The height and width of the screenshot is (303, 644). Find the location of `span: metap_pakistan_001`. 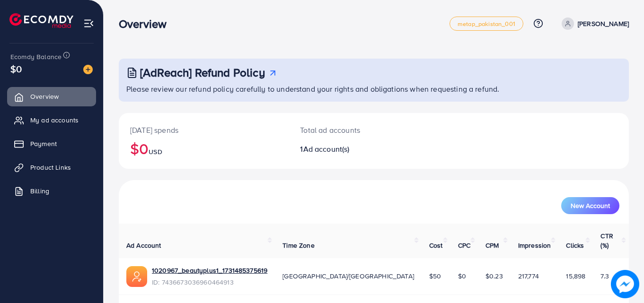

span: metap_pakistan_001 is located at coordinates (486, 23).